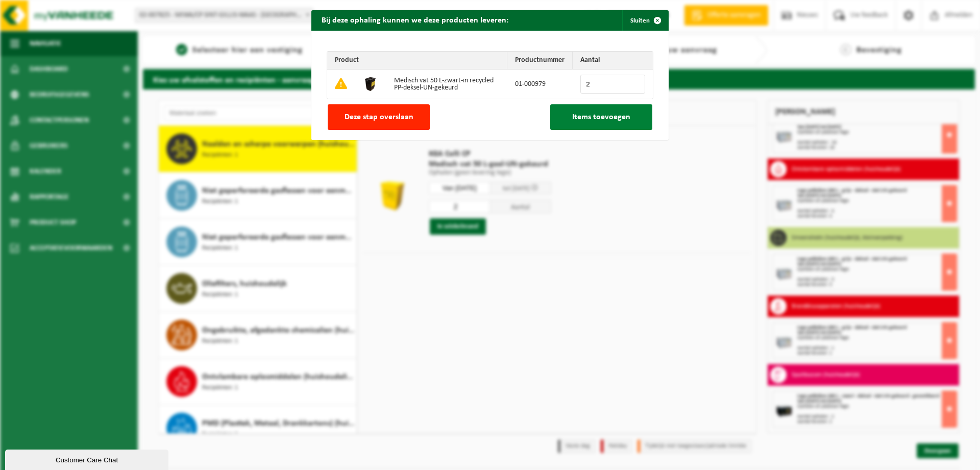  Describe the element at coordinates (601, 117) in the screenshot. I see `span: Items toevoegen` at that location.